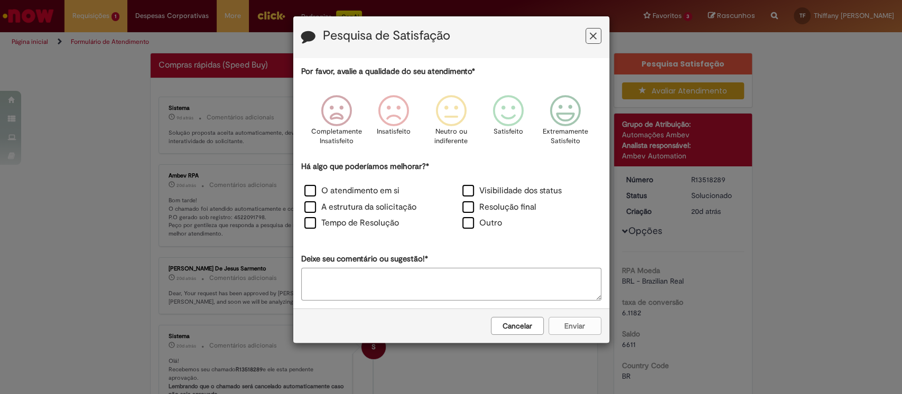 Image resolution: width=902 pixels, height=394 pixels. What do you see at coordinates (337, 123) in the screenshot?
I see `div: Completamente Insatisfeito` at bounding box center [337, 123].